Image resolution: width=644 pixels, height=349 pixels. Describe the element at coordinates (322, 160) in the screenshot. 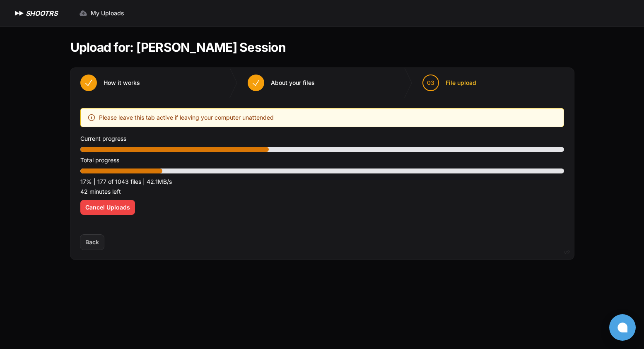

I see `p: Total progress` at that location.